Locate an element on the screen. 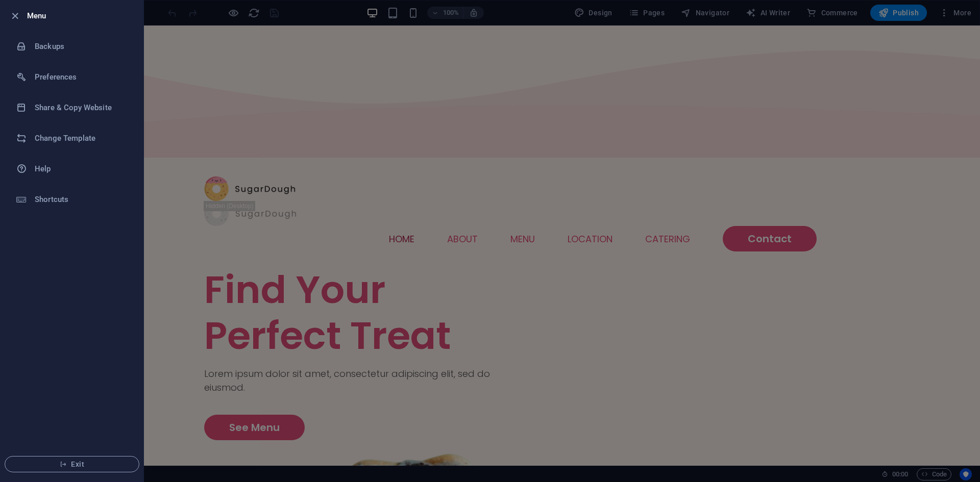  h6: Preferences is located at coordinates (82, 77).